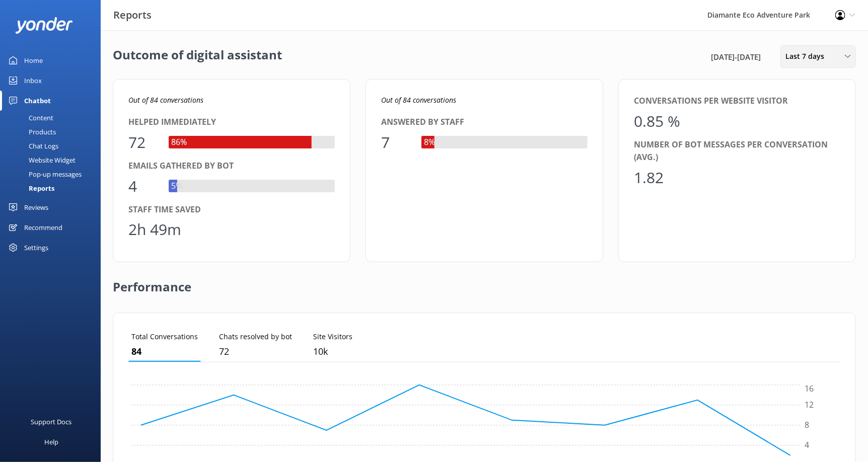 Image resolution: width=868 pixels, height=462 pixels. What do you see at coordinates (231, 166) in the screenshot?
I see `div: Emails gathered by bot` at bounding box center [231, 166].